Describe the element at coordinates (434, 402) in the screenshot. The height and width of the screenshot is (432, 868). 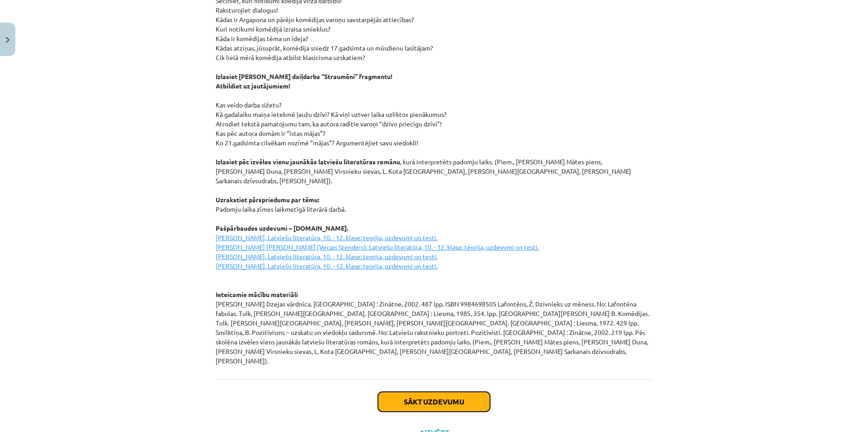
I see `button: Sākt uzdevumu` at that location.